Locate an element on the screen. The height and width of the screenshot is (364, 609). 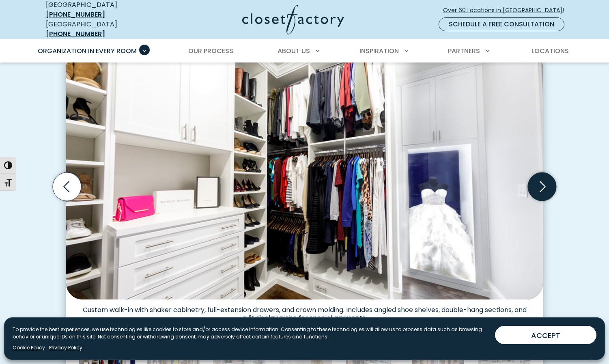
button: Previous slide is located at coordinates (67, 186).